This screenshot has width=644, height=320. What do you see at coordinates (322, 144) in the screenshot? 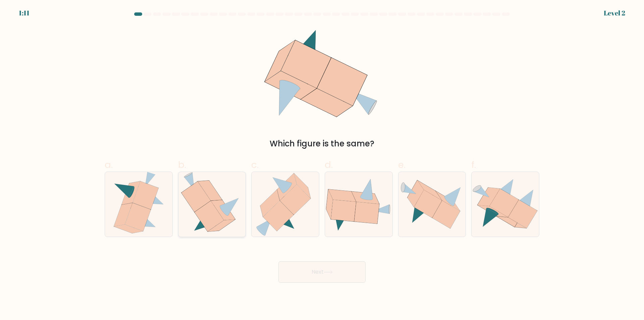
I see `div: Which figure is the same?` at bounding box center [322, 144].